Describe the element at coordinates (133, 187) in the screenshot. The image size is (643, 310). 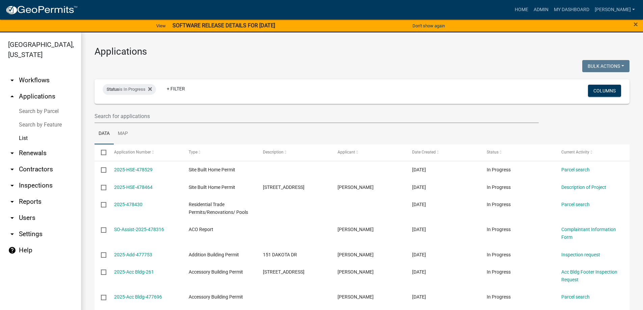
I see `a: 2025-HSE-478464` at that location.